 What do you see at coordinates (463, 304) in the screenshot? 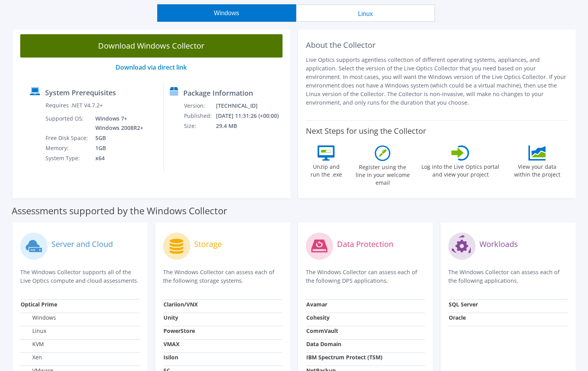
I see `strong: SQL Server` at bounding box center [463, 304].